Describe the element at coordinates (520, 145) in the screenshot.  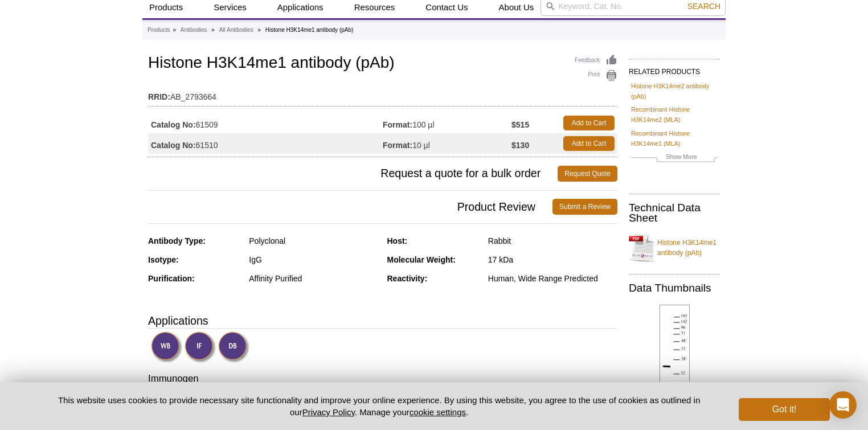
I see `strong: $130` at that location.